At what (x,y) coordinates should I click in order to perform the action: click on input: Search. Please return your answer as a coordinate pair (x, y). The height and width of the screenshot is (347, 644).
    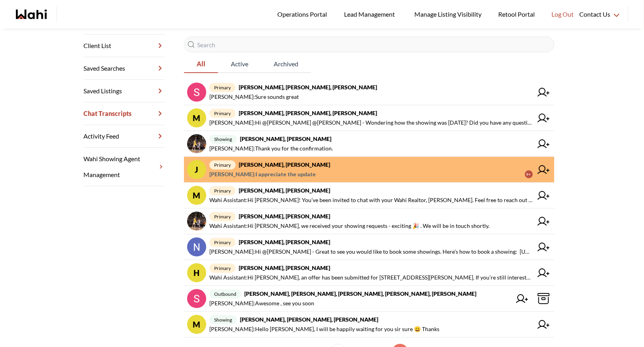
    Looking at the image, I should click on (369, 44).